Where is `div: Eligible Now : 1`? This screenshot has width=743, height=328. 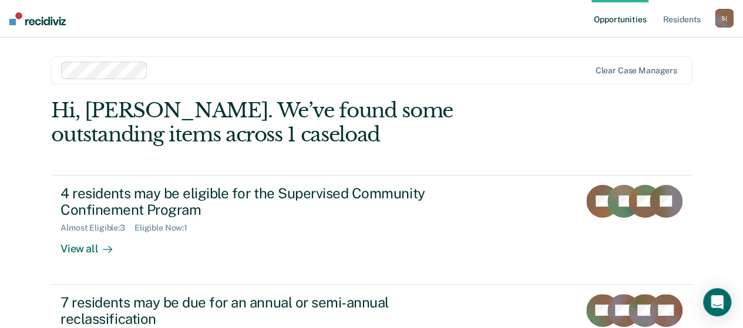 div: Eligible Now : 1 is located at coordinates (166, 228).